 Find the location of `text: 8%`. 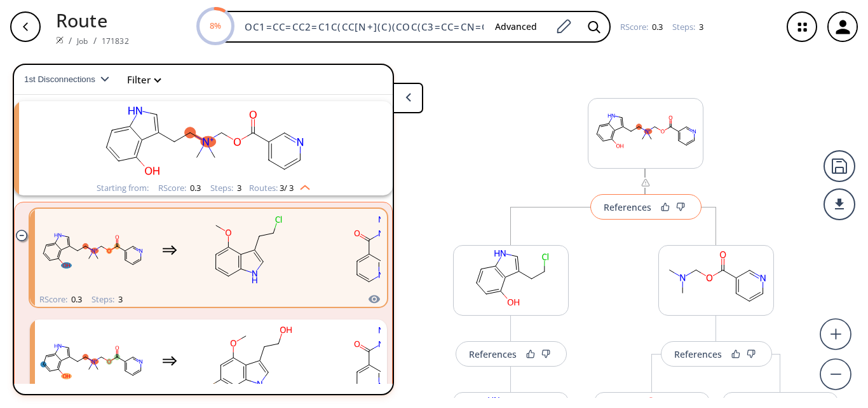

text: 8% is located at coordinates (215, 25).